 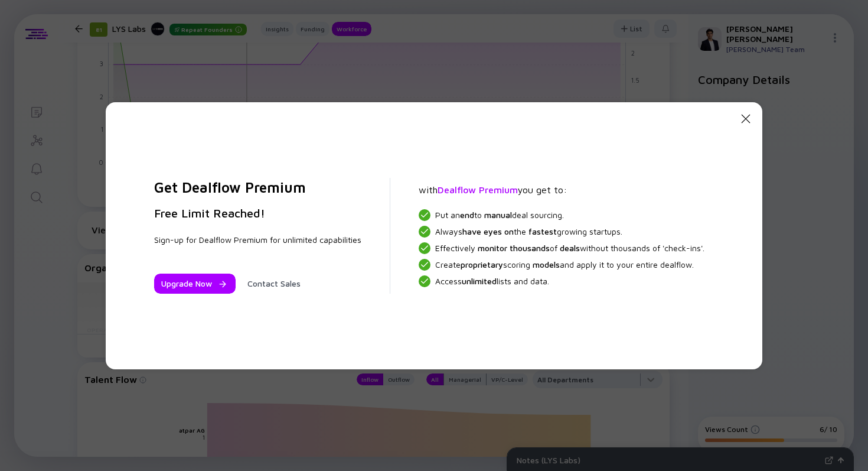 What do you see at coordinates (258, 240) in the screenshot?
I see `div: Sign-up for Dealflow Premium for unlimited capabilities` at bounding box center [258, 240].